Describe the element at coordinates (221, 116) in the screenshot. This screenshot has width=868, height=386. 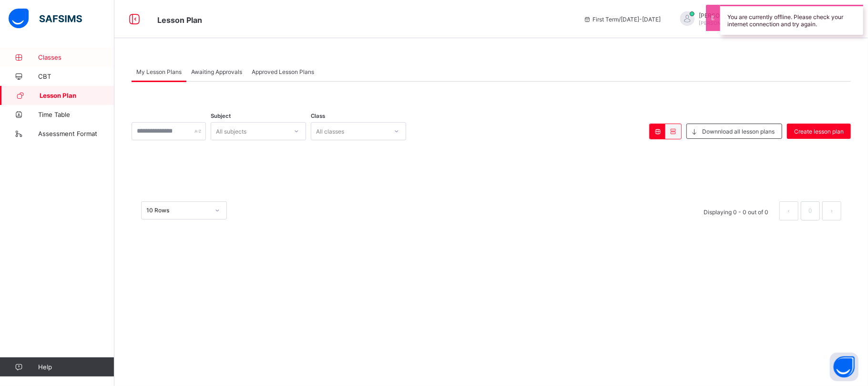
I see `span: Subject` at that location.